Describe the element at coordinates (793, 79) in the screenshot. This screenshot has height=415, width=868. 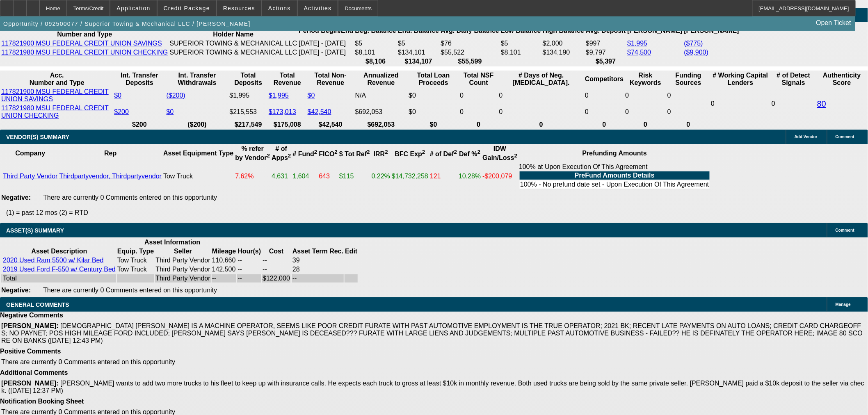
I see `th: # of Detect Signals` at that location.